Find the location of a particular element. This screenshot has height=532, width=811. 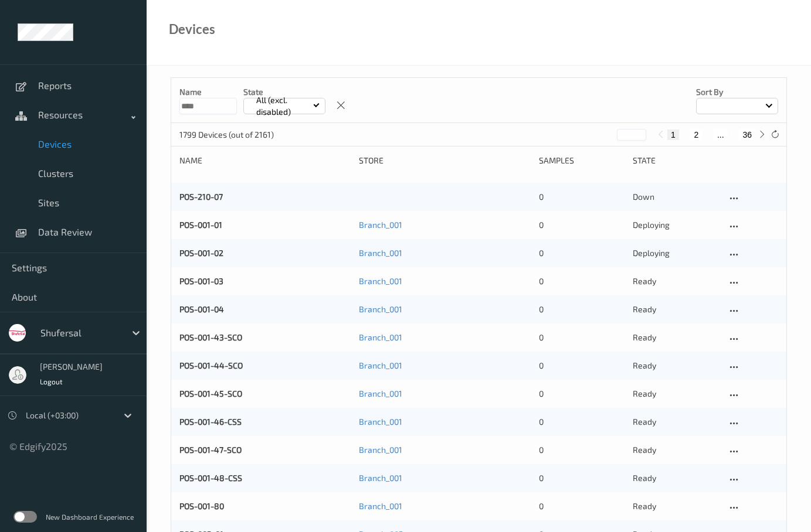

div: Store is located at coordinates (445, 161).